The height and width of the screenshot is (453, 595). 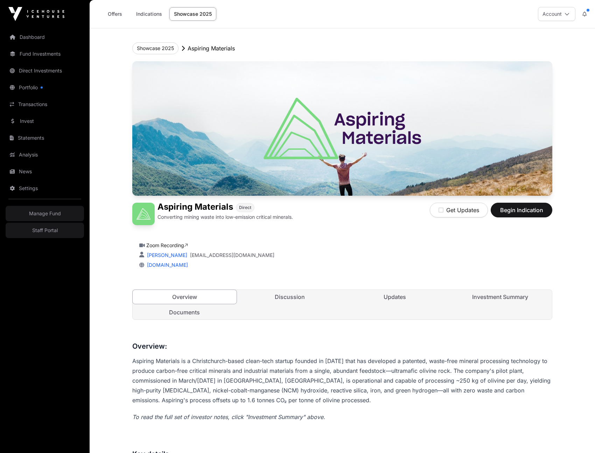 What do you see at coordinates (290, 297) in the screenshot?
I see `a: Discussion` at bounding box center [290, 297].